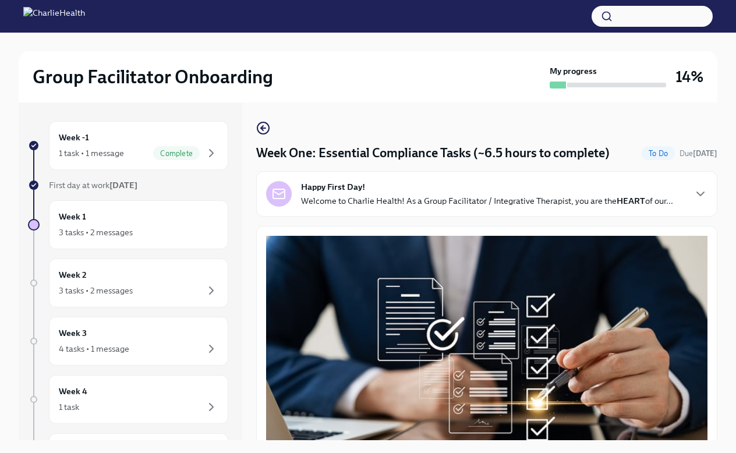 This screenshot has height=453, width=736. What do you see at coordinates (73, 275) in the screenshot?
I see `h6: Week 2` at bounding box center [73, 275].